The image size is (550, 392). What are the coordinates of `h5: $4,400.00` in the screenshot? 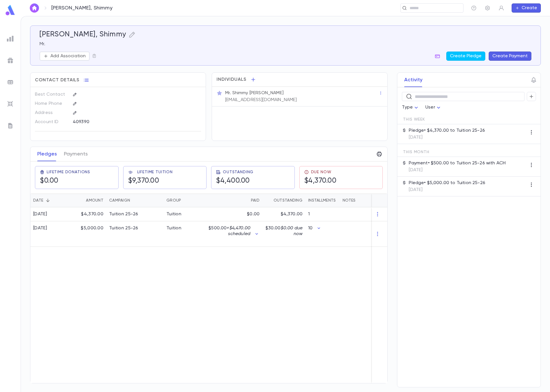 It's located at (233, 181).